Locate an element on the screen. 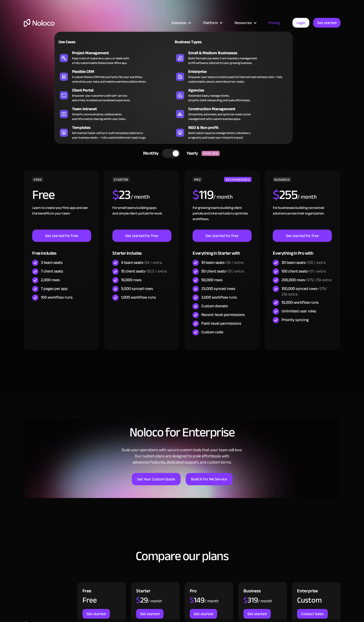 The image size is (364, 622). div: 50,000 rows is located at coordinates (212, 280).